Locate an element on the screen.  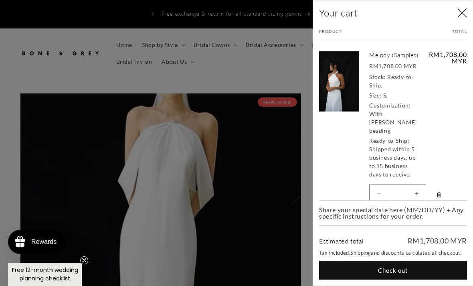
dt: Customization: is located at coordinates (389, 105).